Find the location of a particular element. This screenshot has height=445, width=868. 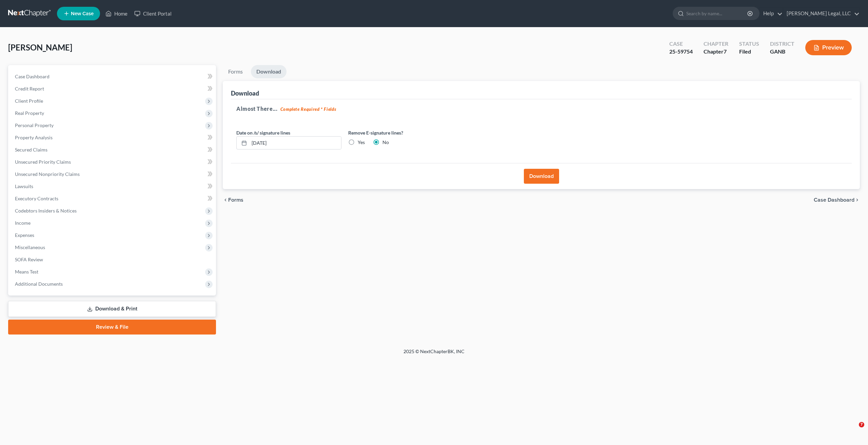

a: Download is located at coordinates (268, 71).